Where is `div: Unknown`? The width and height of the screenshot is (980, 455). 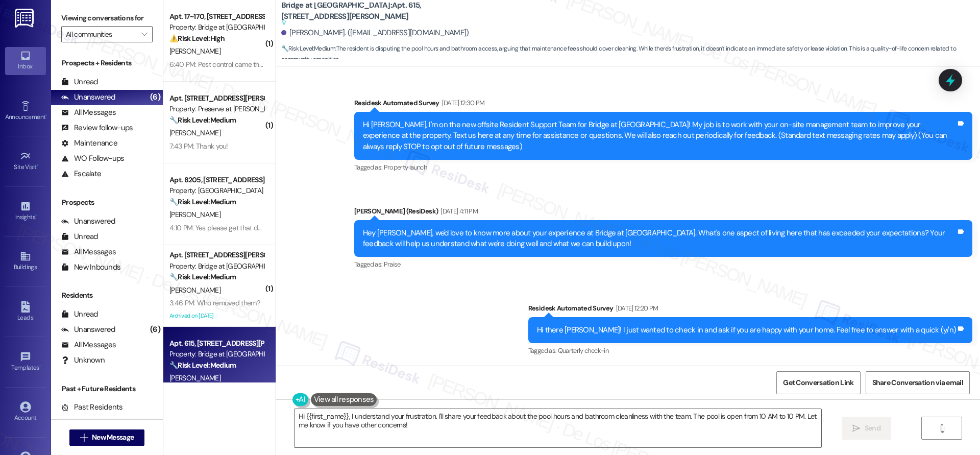 div: Unknown is located at coordinates (82, 360).